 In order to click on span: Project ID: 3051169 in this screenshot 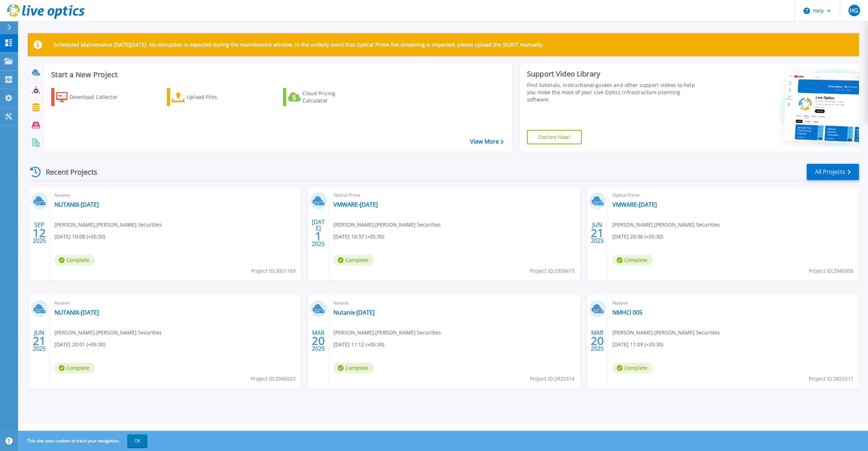, I will do `click(273, 271)`.